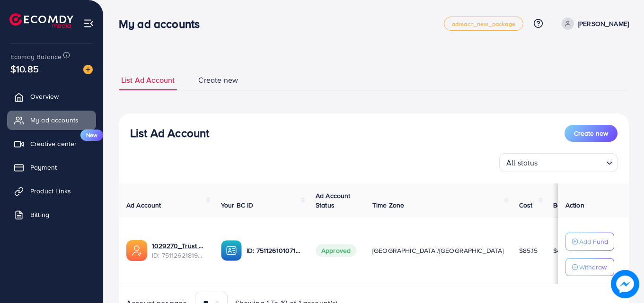 The height and width of the screenshot is (303, 644). Describe the element at coordinates (45, 96) in the screenshot. I see `span: Overview` at that location.